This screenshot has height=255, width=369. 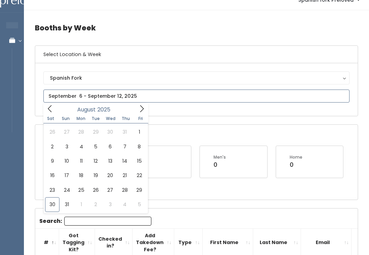 What do you see at coordinates (110, 204) in the screenshot?
I see `span: September 3, 2025` at bounding box center [110, 204].